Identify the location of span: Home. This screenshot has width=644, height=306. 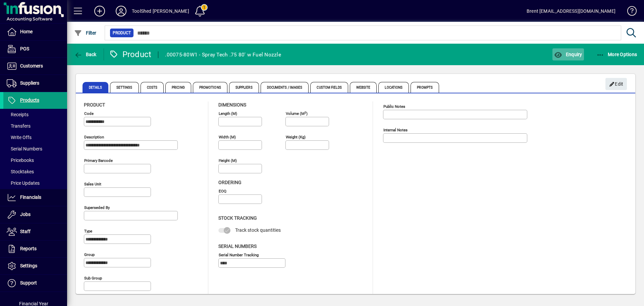
(26, 32).